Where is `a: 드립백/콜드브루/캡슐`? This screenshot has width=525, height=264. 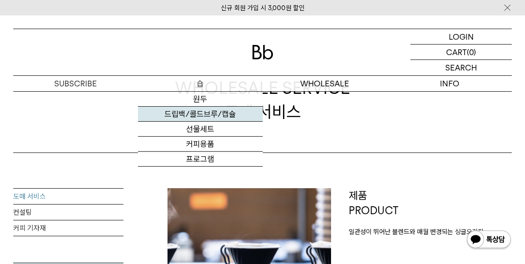
a: 드립백/콜드브루/캡슐 is located at coordinates (200, 114).